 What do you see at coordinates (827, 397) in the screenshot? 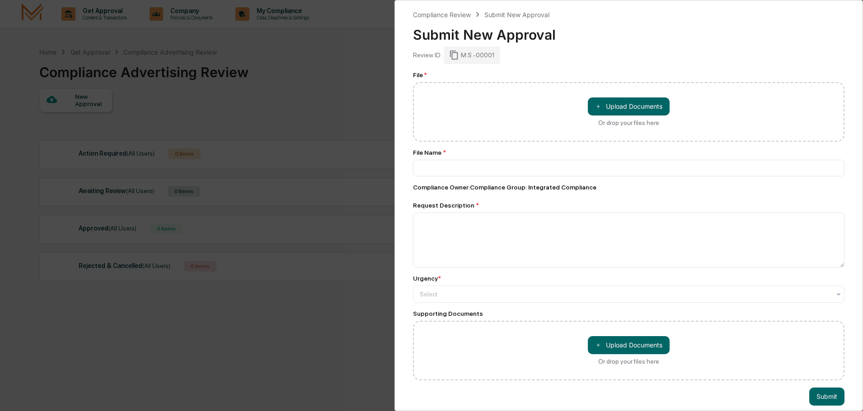
I see `button: Submit` at bounding box center [827, 397].